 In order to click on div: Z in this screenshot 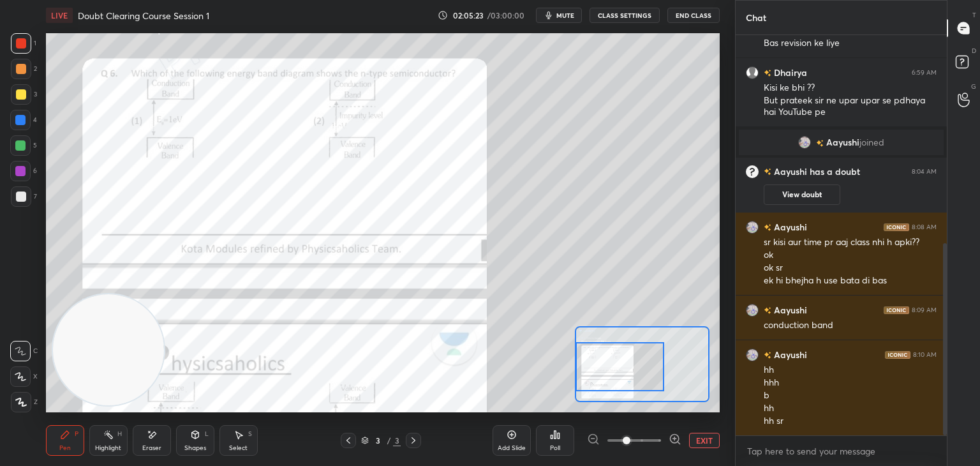, I will do `click(24, 402)`.